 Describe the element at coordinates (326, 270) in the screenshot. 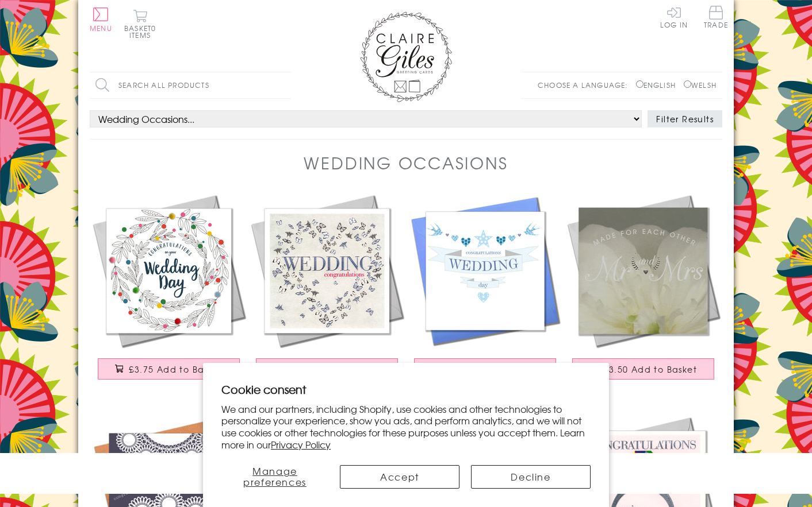

I see `img: Wedding Congratulations Card, Butteflies Heart, Embossed and Foiled text` at that location.